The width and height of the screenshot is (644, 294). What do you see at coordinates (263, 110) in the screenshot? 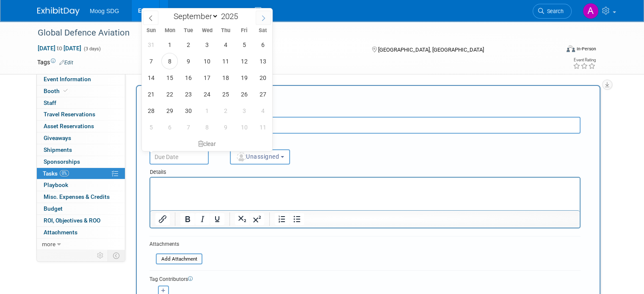
I see `span: October 4, 2025` at bounding box center [263, 110].